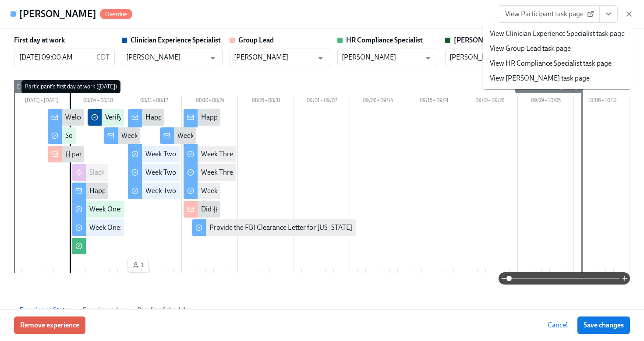 The height and width of the screenshot is (341, 644). I want to click on div: Week Two: Core Processes (~1.25 hours to complete), so click(224, 172).